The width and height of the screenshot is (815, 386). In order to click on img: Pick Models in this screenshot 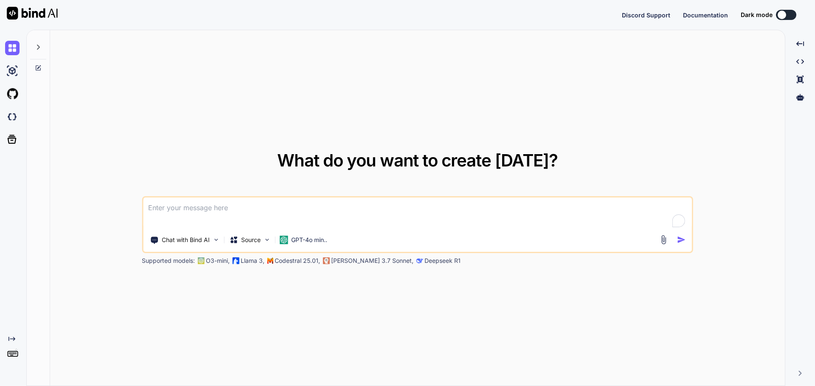, I will do `click(266, 239)`.